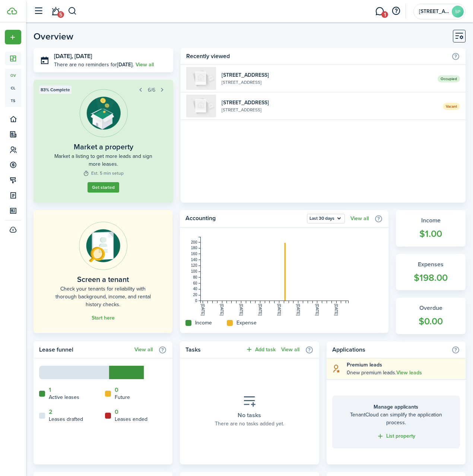 This screenshot has height=476, width=473. I want to click on button: Next step, so click(162, 90).